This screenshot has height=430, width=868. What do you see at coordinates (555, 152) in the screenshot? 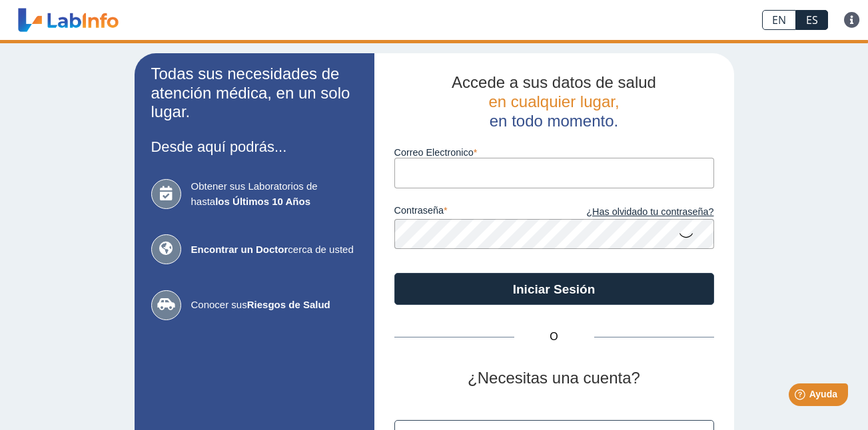
I see `label: Correo Electronico` at bounding box center [555, 152].